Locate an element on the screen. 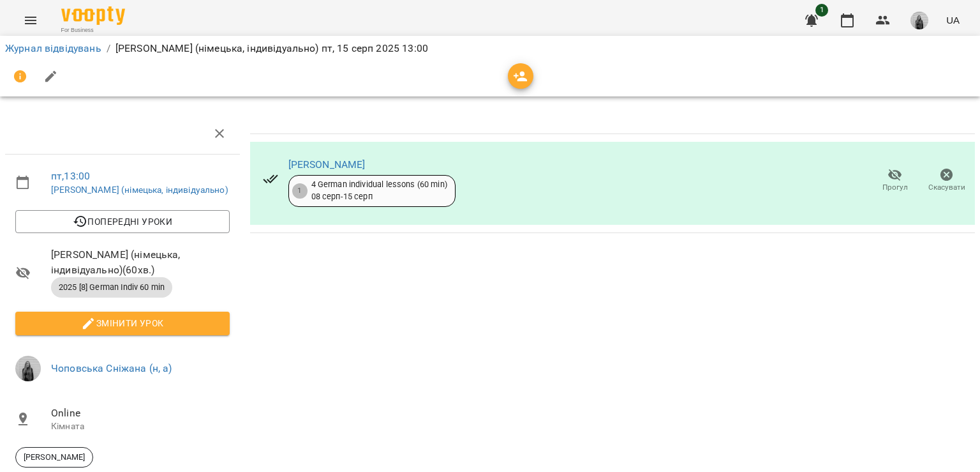 This screenshot has width=980, height=472. span: For Business is located at coordinates (93, 30).